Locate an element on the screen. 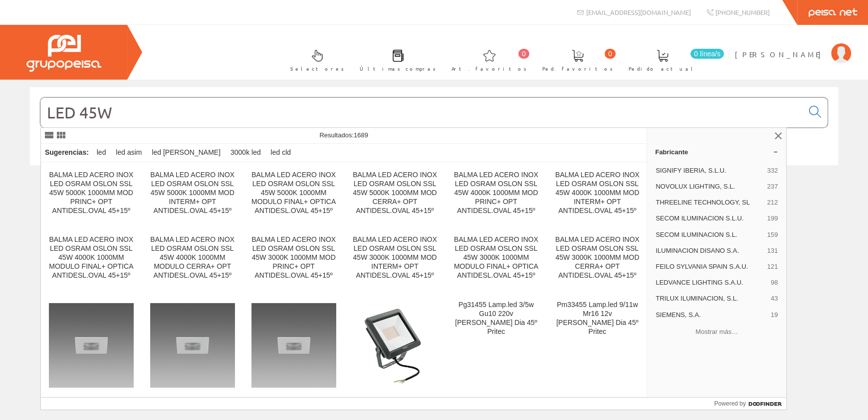 This screenshot has width=868, height=420. span: Resultados: is located at coordinates (343, 135).